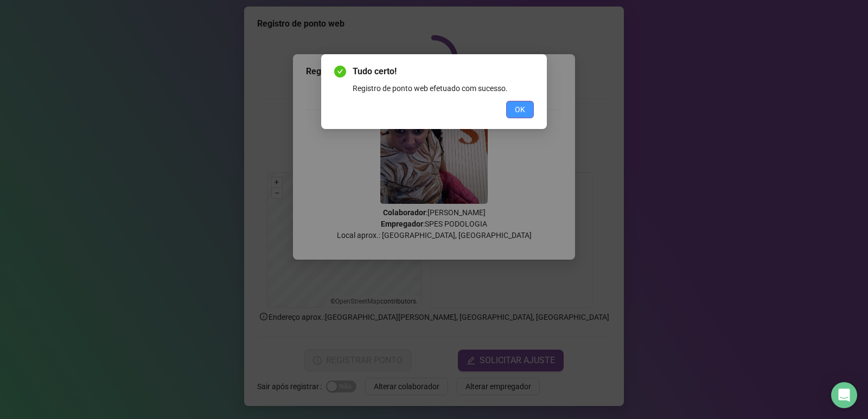 Image resolution: width=868 pixels, height=419 pixels. I want to click on span: OK, so click(519, 109).